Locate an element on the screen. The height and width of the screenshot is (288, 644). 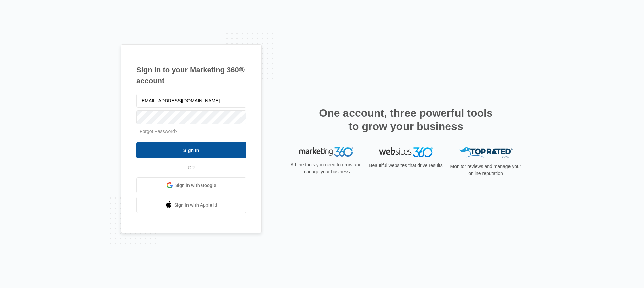
span: OR is located at coordinates (191, 167).